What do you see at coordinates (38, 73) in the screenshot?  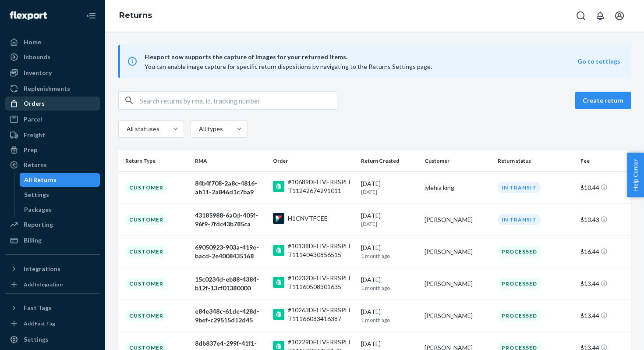 I see `div: Inventory` at bounding box center [38, 73].